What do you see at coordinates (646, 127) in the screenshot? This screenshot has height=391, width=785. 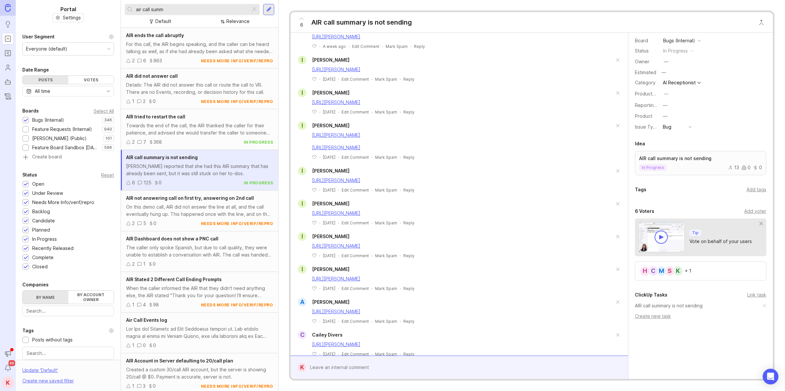 I see `label: Issue Type` at bounding box center [646, 127].